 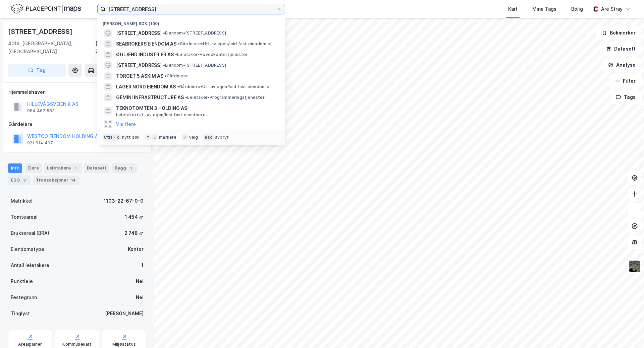 What do you see at coordinates (124, 345) in the screenshot?
I see `div: Miljøstatus` at bounding box center [124, 345].